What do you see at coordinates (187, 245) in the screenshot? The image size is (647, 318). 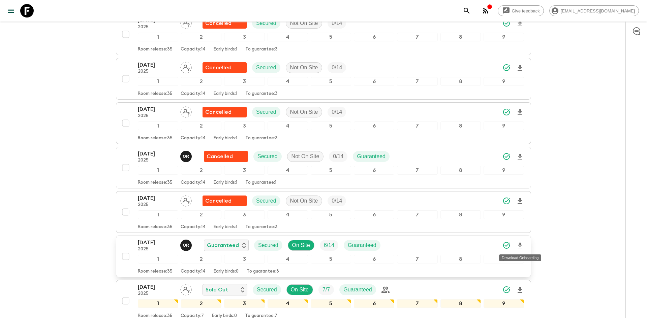 I see `span: Oscar Rincon` at bounding box center [187, 245].